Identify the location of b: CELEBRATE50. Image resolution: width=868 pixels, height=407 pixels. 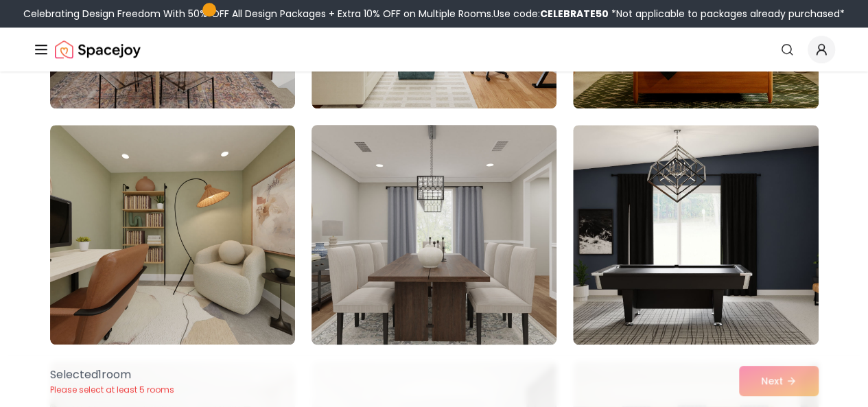
(574, 13).